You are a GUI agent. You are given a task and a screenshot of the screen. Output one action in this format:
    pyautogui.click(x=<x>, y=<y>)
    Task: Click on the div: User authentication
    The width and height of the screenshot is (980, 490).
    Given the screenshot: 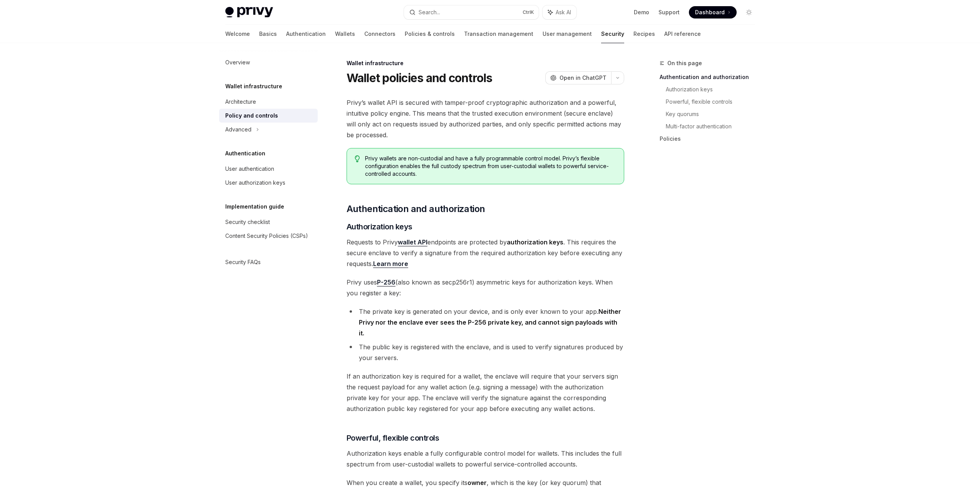 What is the action you would take?
    pyautogui.click(x=250, y=169)
    